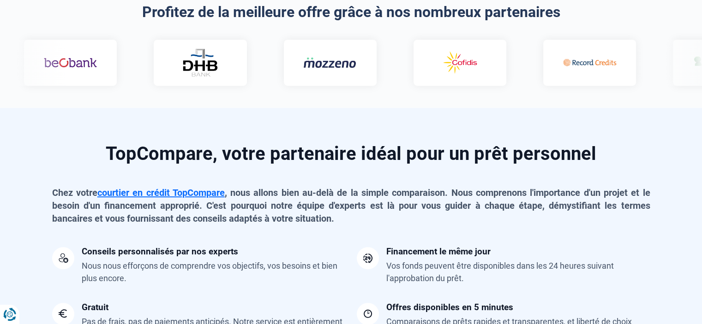 The height and width of the screenshot is (324, 702). I want to click on h2: Profitez de la meilleure offre grâce à nos nombreux partenaires, so click(351, 12).